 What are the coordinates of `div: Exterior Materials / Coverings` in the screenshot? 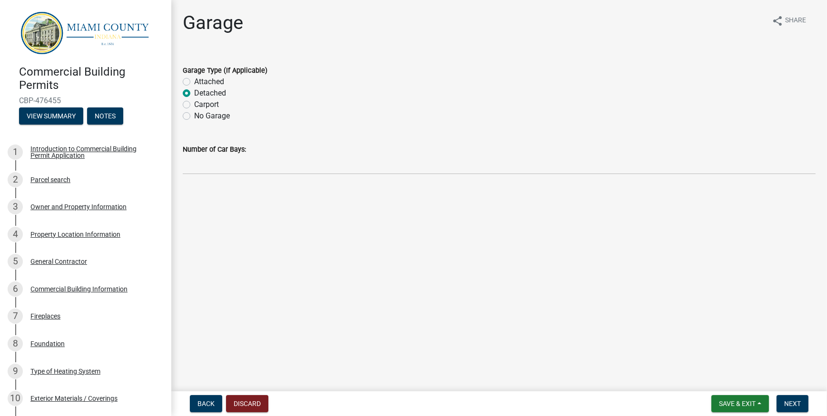 It's located at (74, 399).